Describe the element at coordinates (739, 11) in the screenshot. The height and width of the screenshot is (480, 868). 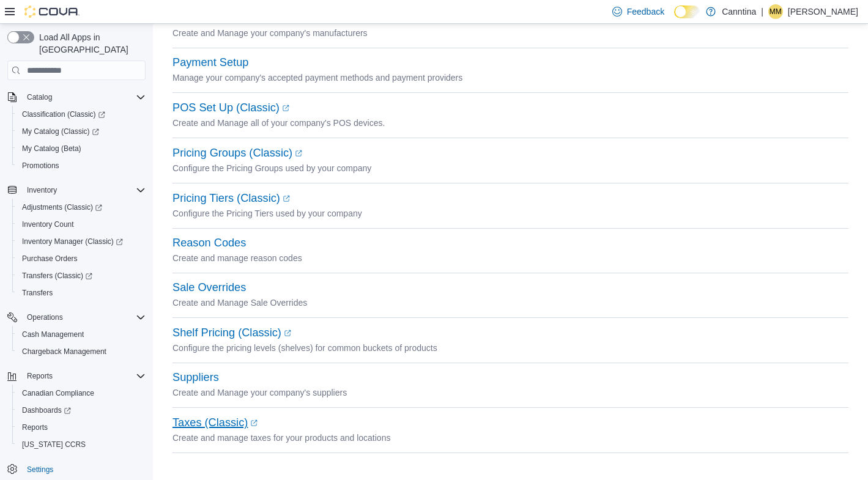
I see `p: Canntina` at that location.